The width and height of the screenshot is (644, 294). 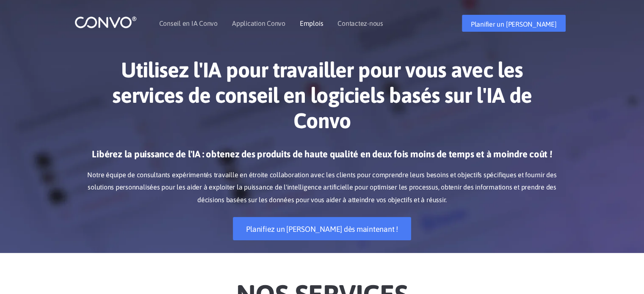 What do you see at coordinates (259, 23) in the screenshot?
I see `a: Application Convo` at bounding box center [259, 23].